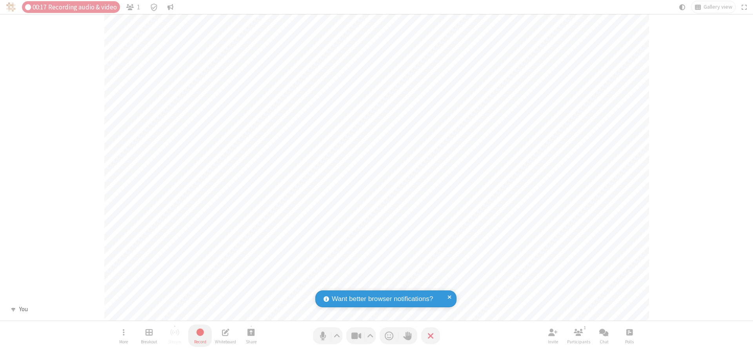 The width and height of the screenshot is (753, 350). I want to click on span: Participants, so click(578, 342).